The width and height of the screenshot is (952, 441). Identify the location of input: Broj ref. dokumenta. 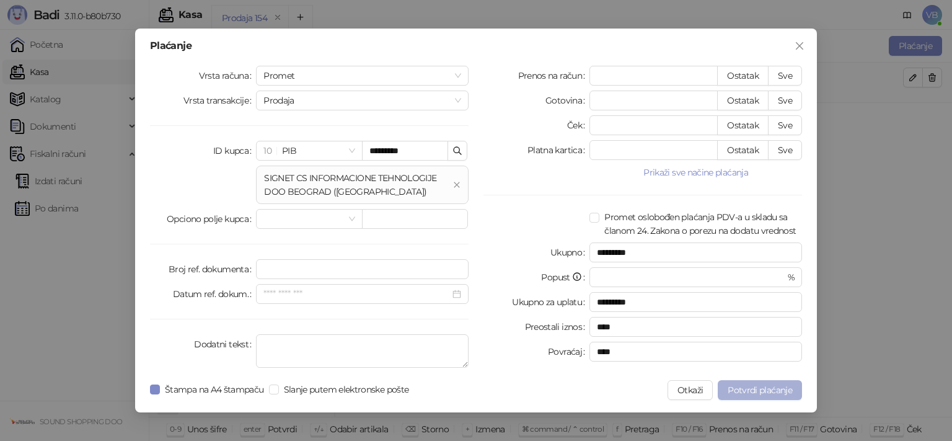
(362, 269).